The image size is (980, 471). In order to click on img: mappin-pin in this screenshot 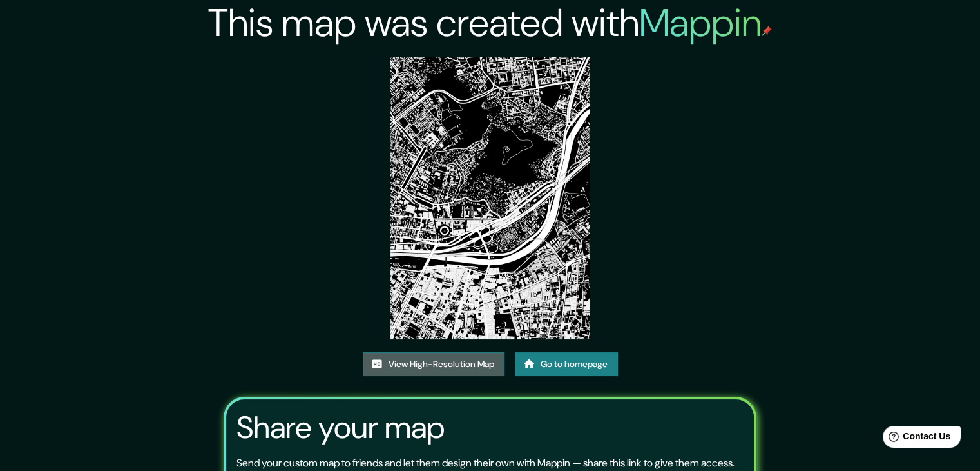, I will do `click(767, 31)`.